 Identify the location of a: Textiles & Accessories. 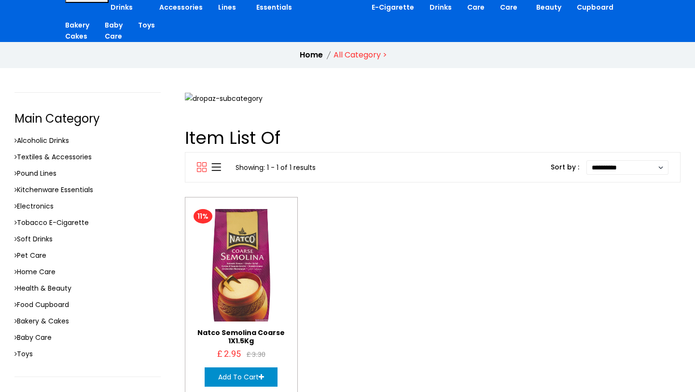
(87, 157).